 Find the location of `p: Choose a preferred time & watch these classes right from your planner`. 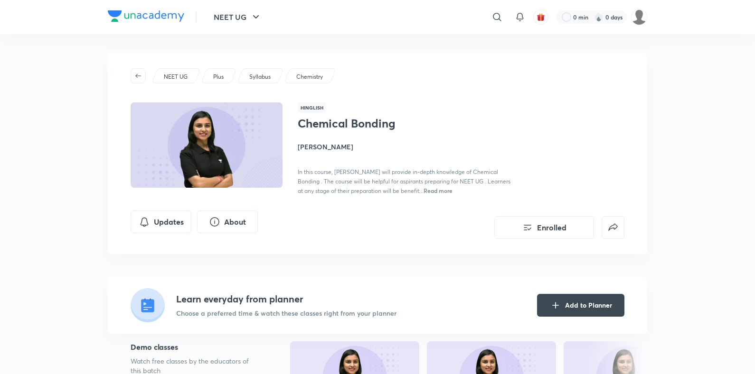

p: Choose a preferred time & watch these classes right from your planner is located at coordinates (286, 313).